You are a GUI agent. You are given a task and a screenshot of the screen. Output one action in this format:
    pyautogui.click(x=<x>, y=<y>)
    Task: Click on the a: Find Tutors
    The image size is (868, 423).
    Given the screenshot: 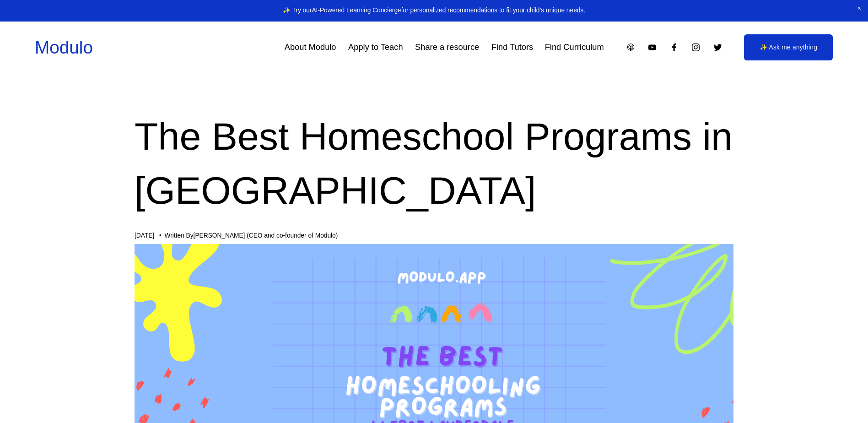 What is the action you would take?
    pyautogui.click(x=512, y=47)
    